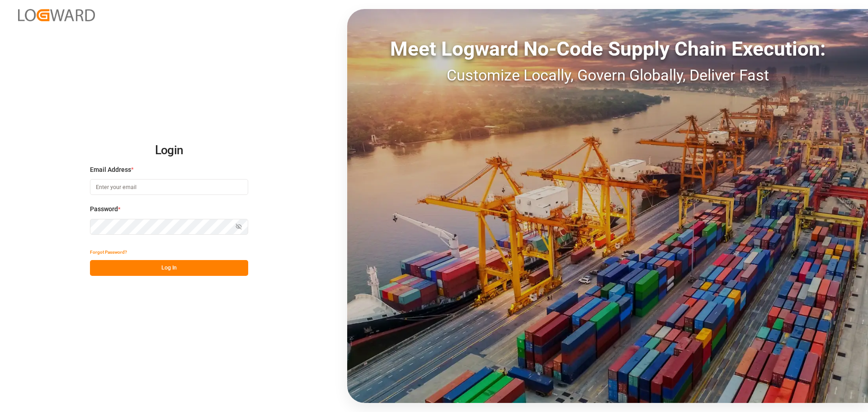  I want to click on div: Customize Locally, Govern Globally, Deliver Fast, so click(608, 75).